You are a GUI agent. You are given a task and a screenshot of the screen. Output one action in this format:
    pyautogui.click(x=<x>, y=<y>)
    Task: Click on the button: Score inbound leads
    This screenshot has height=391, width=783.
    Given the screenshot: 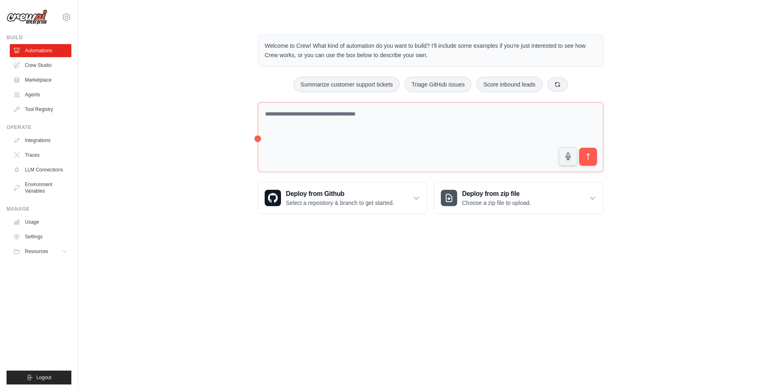 What is the action you would take?
    pyautogui.click(x=509, y=84)
    